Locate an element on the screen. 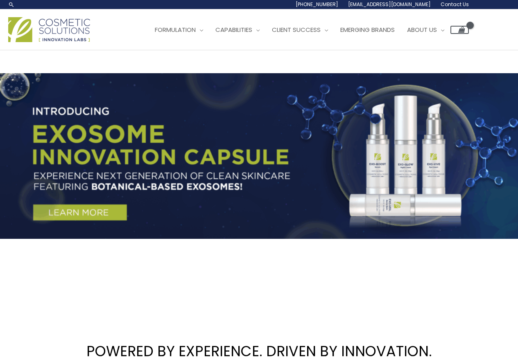  span: Contact Us is located at coordinates (454, 4).